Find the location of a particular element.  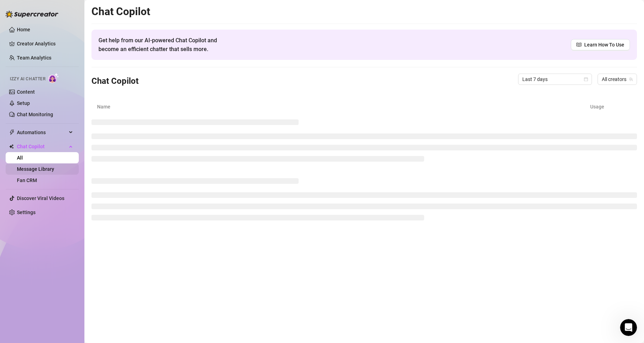

img: logo-BBDzfeDw.svg is located at coordinates (32, 14).